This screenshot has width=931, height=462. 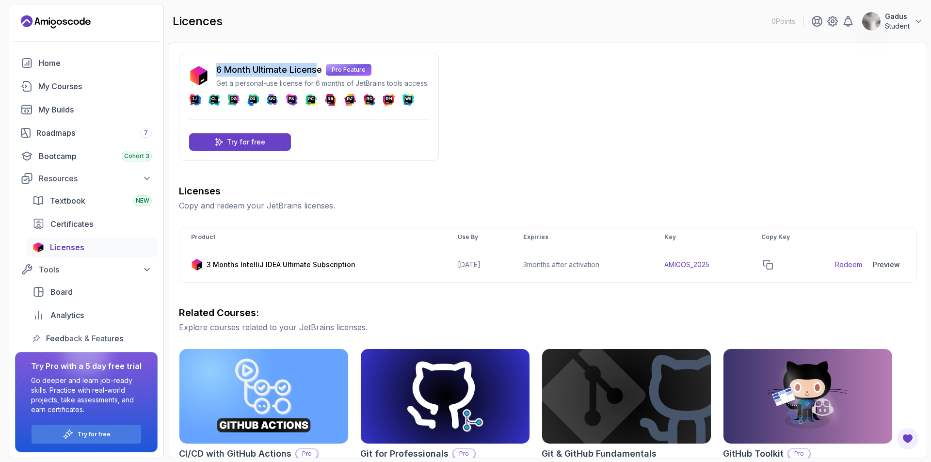 What do you see at coordinates (599, 454) in the screenshot?
I see `h2: Git & GitHub Fundamentals` at bounding box center [599, 454].